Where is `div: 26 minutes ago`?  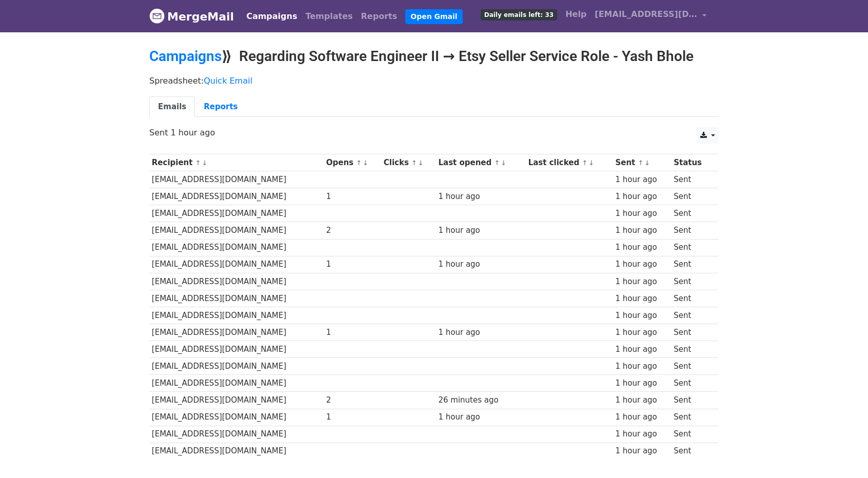 div: 26 minutes ago is located at coordinates (481, 400).